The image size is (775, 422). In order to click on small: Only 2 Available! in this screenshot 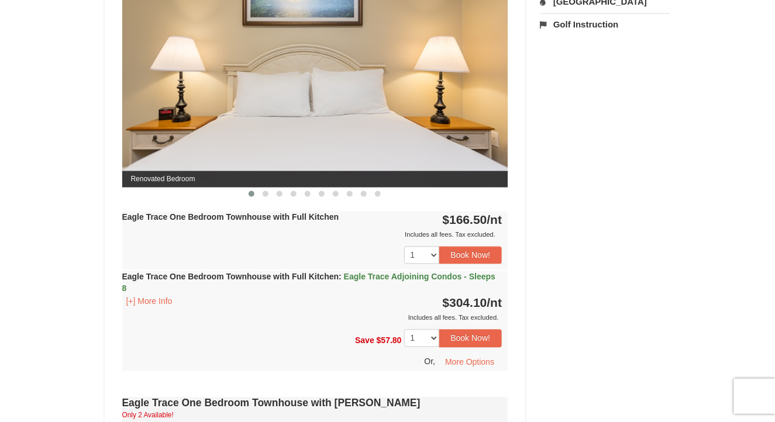, I will do `click(148, 416)`.